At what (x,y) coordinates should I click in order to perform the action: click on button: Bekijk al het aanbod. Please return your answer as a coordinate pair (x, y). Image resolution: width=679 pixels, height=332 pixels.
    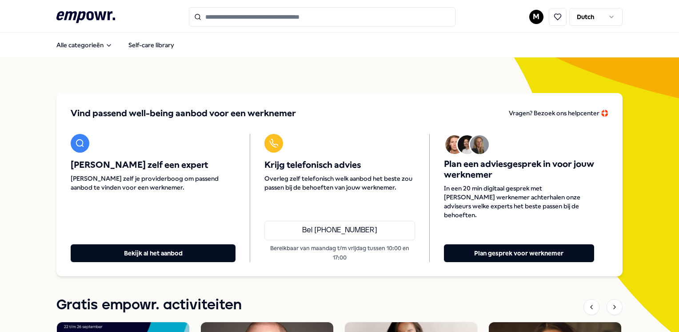
    Looking at the image, I should click on (153, 253).